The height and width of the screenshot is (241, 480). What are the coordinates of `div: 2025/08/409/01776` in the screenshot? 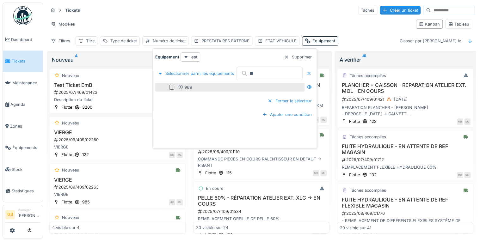 It's located at (405, 213).